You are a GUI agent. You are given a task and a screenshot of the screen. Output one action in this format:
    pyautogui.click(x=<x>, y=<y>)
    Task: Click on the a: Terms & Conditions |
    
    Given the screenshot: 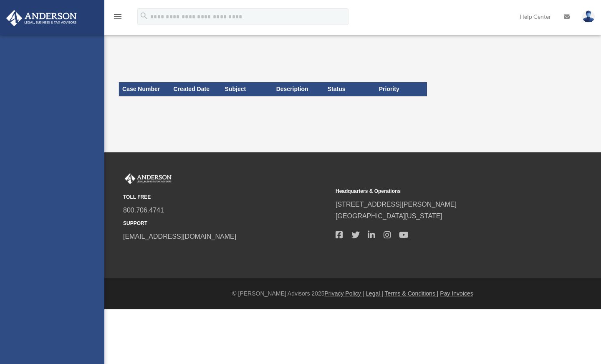 What is the action you would take?
    pyautogui.click(x=412, y=293)
    